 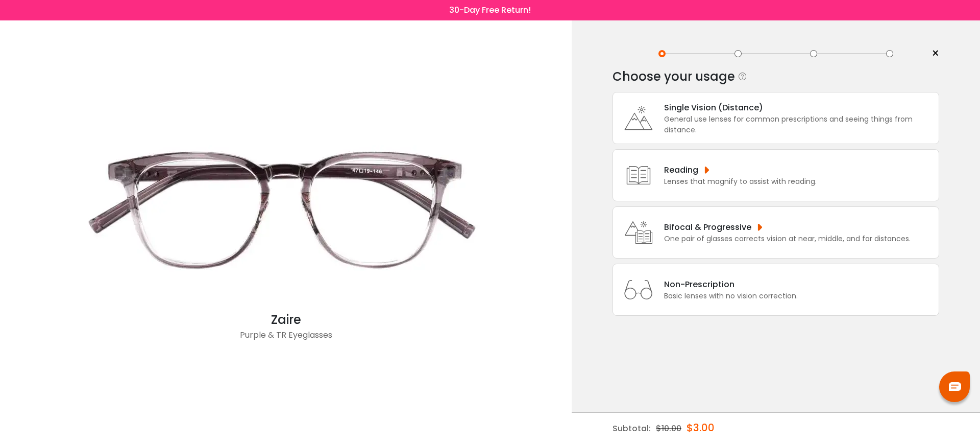 What do you see at coordinates (740, 181) in the screenshot?
I see `div: Lenses that magnify to assist with reading.` at bounding box center [740, 181].